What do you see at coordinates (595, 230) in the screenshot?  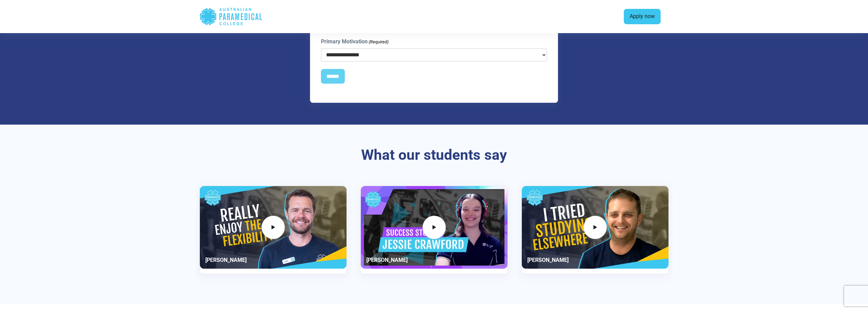 I see `div: 3 / 3` at bounding box center [595, 230].